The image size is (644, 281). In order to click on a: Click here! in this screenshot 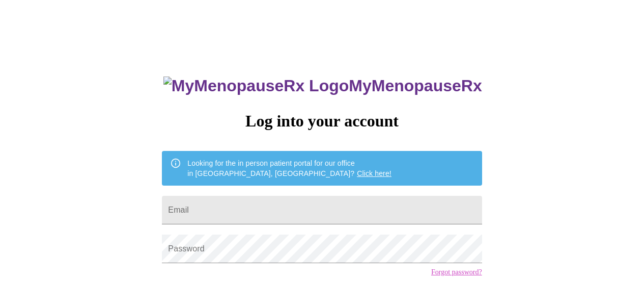, I will do `click(374, 173)`.